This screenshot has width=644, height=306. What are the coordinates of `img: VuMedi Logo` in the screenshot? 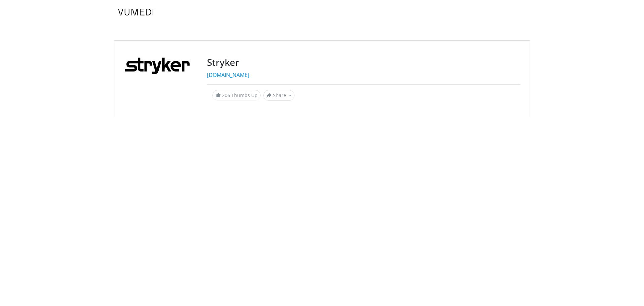 It's located at (136, 12).